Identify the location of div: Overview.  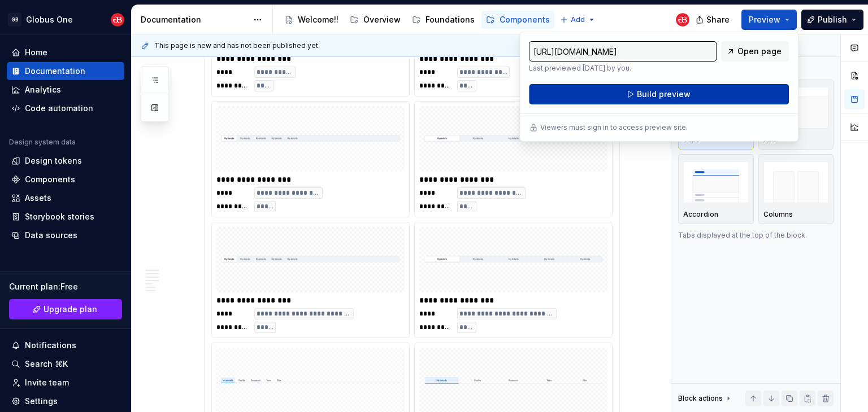
(382, 20).